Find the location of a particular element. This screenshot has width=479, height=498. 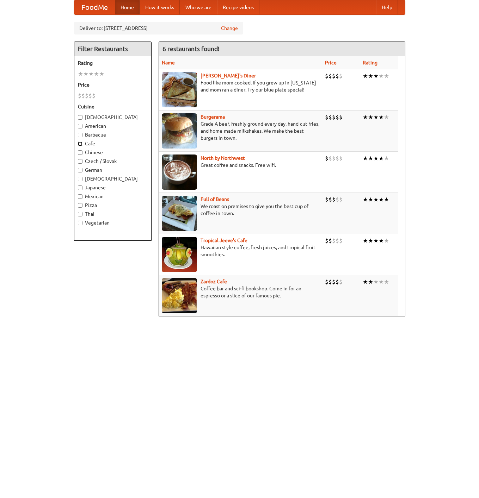

label: Cafe is located at coordinates (113, 144).